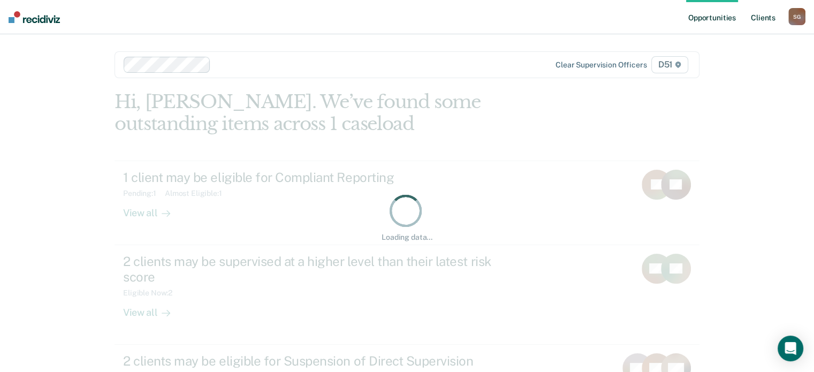 The image size is (814, 372). What do you see at coordinates (407, 237) in the screenshot?
I see `div: Loading data...` at bounding box center [407, 237].